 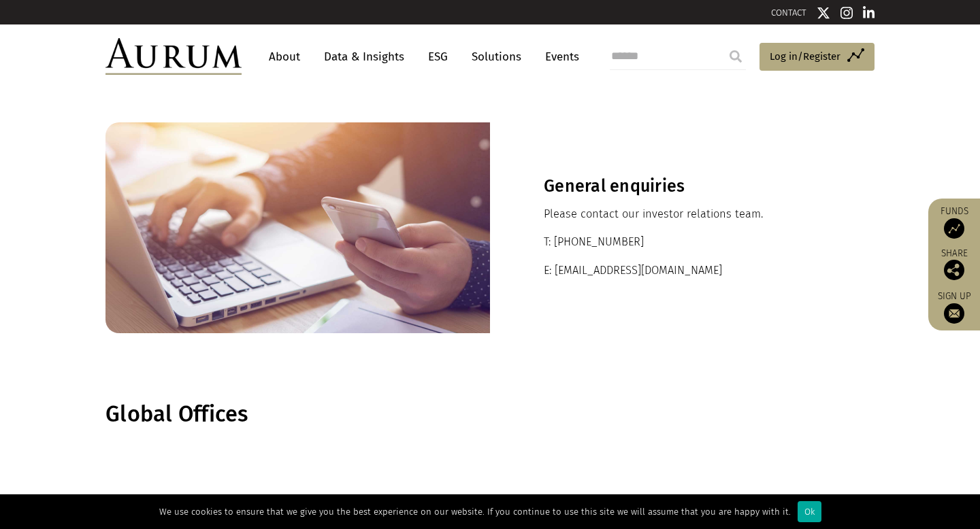 I want to click on a: Sign up, so click(x=954, y=307).